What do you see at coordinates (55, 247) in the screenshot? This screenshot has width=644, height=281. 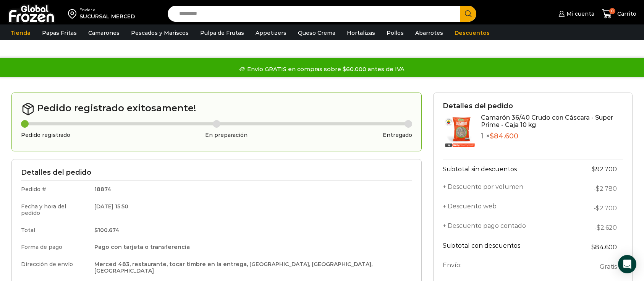 I see `td: Forma de pago` at bounding box center [55, 247].